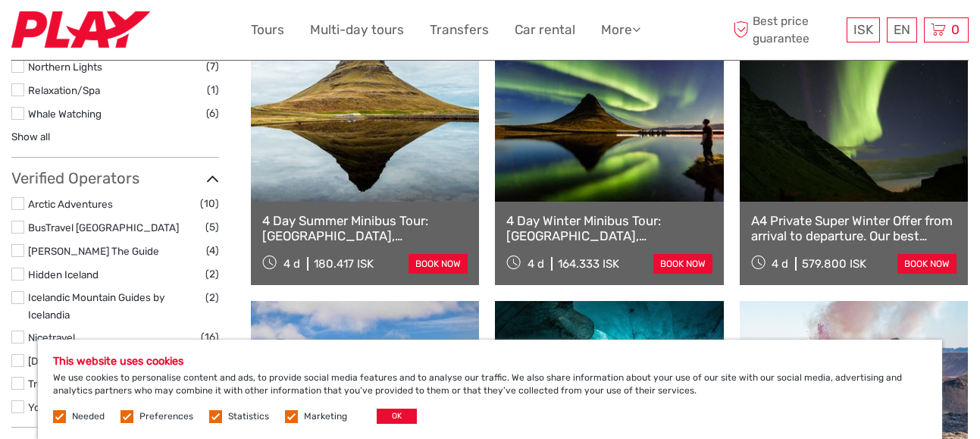 Image resolution: width=980 pixels, height=439 pixels. I want to click on span: Best price guarantee, so click(786, 30).